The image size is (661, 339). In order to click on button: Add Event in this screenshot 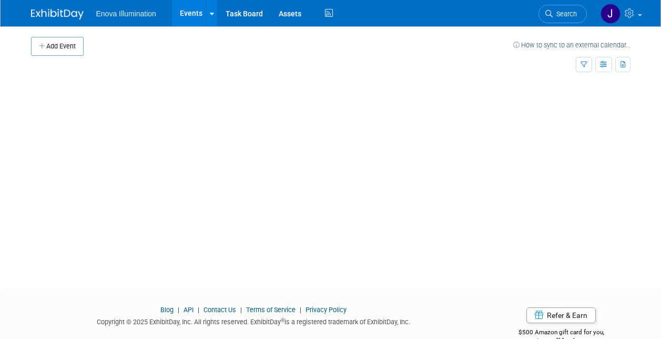, I will do `click(57, 46)`.